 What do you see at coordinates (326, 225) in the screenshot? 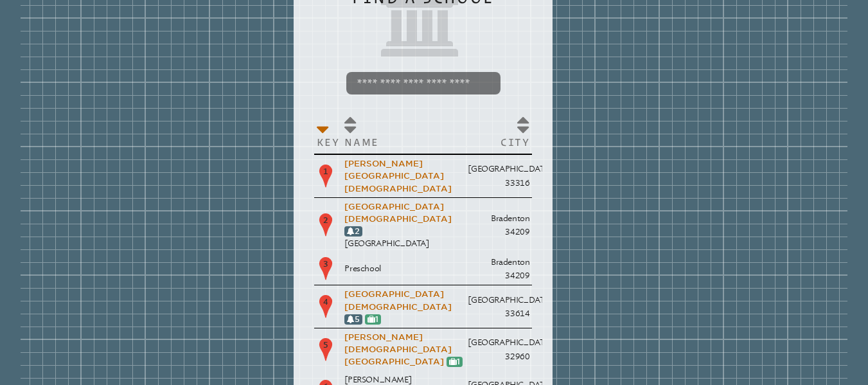
I see `p: 2` at bounding box center [326, 225].